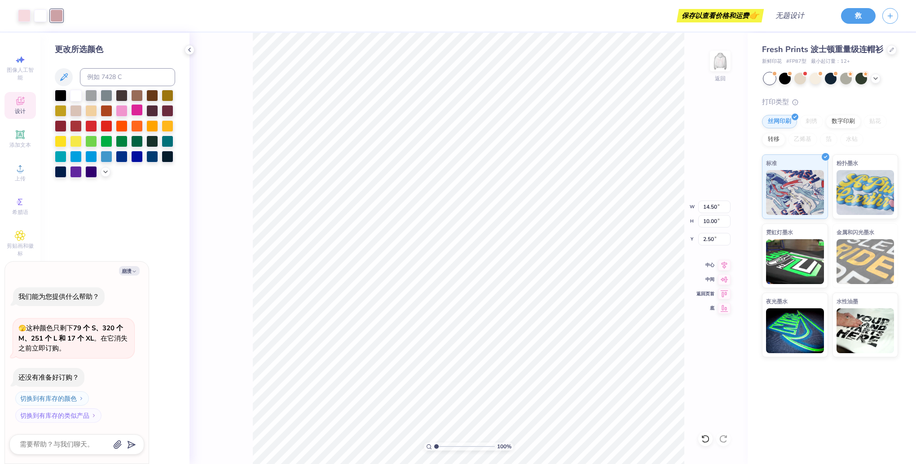 This screenshot has height=464, width=916. I want to click on img: 切换到有库存的类似产品, so click(94, 416).